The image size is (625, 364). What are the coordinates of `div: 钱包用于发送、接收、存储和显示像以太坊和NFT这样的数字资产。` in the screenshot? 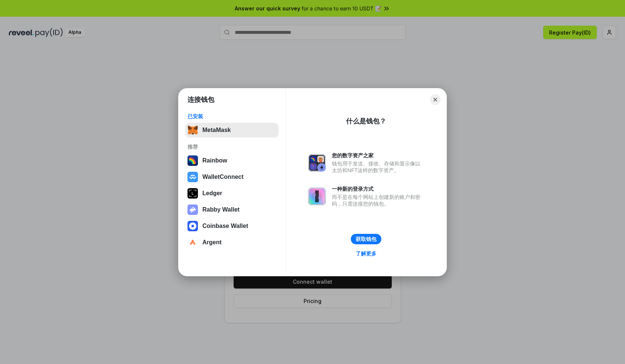 It's located at (378, 167).